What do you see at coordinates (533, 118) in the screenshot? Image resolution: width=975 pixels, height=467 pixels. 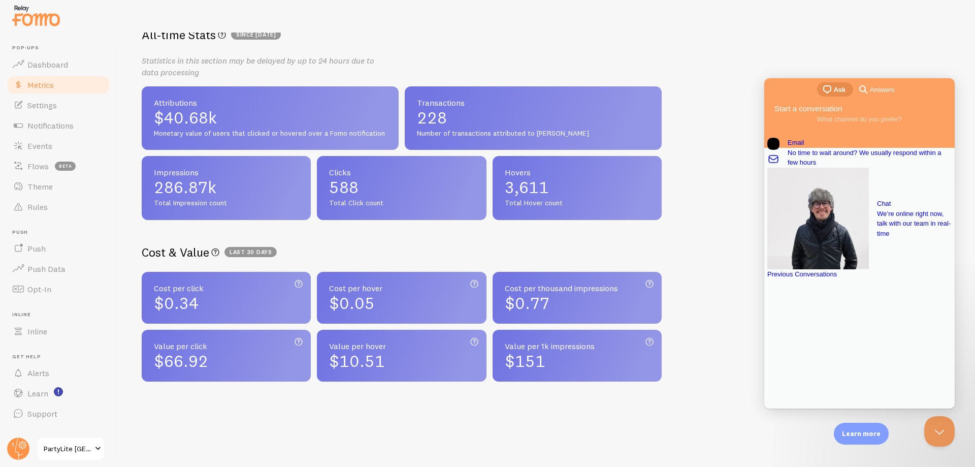 I see `span: 228` at bounding box center [533, 118].